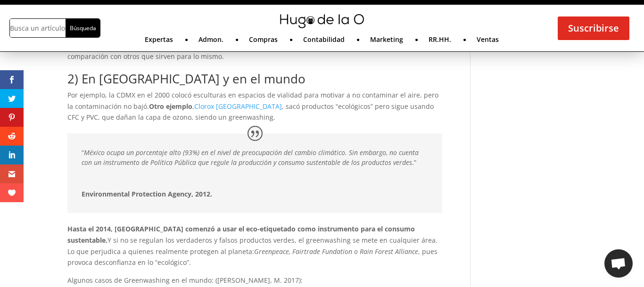  I want to click on a: RR.HH., so click(440, 41).